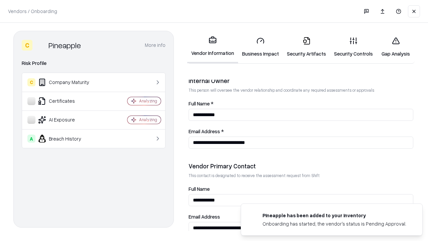 The image size is (428, 241). What do you see at coordinates (65, 45) in the screenshot?
I see `div: Pineapple` at bounding box center [65, 45].